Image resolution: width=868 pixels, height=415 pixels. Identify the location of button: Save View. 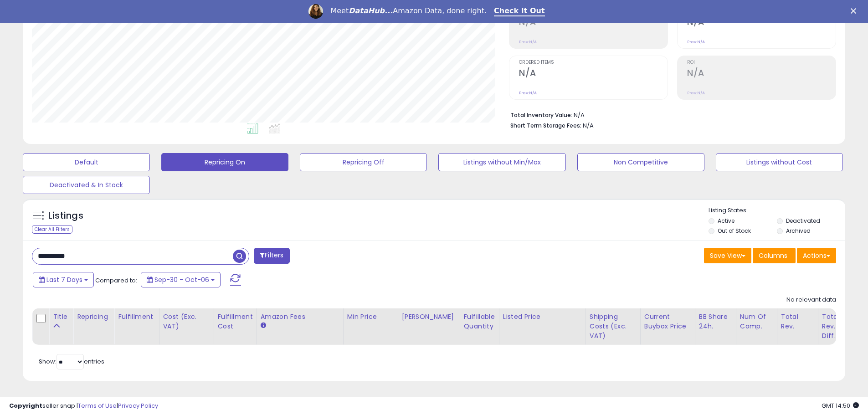
(728, 256).